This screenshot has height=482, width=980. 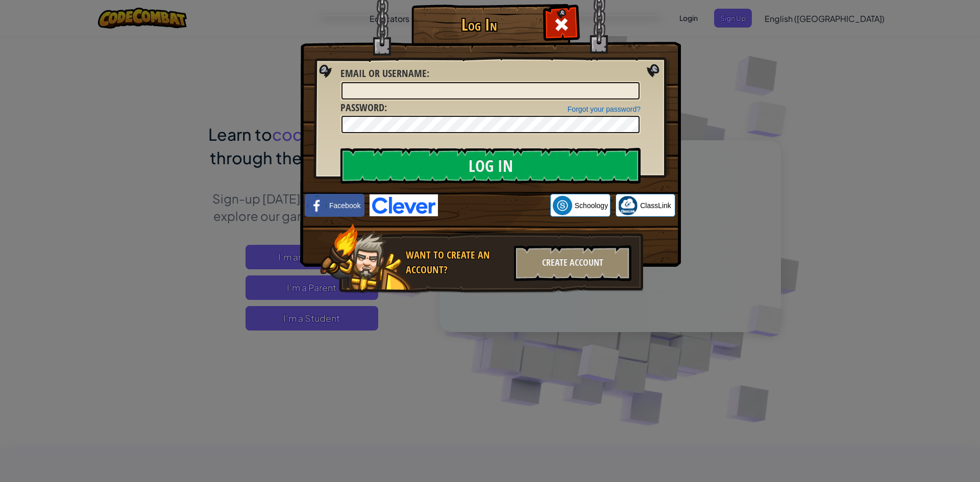 What do you see at coordinates (627, 205) in the screenshot?
I see `img: classlink-logo-small.png` at bounding box center [627, 205].